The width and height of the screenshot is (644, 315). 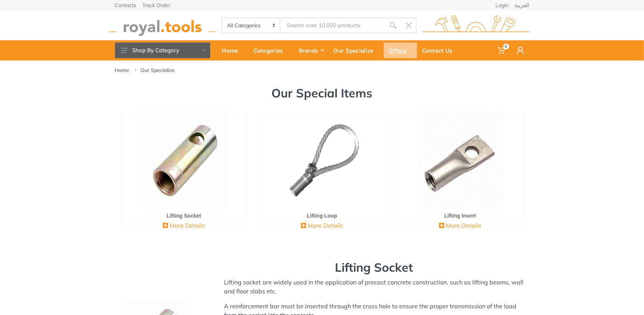 I want to click on div: Offers, so click(x=400, y=50).